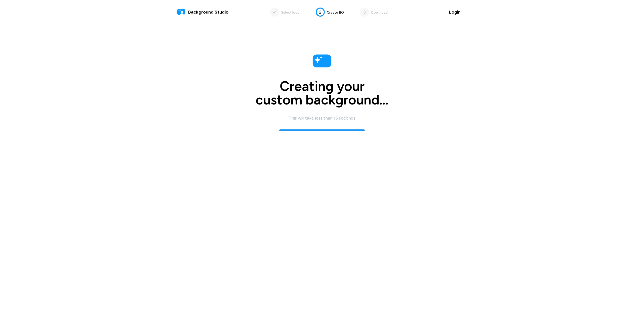 This screenshot has height=322, width=644. I want to click on div: This will take less than 15 seconds, so click(322, 118).